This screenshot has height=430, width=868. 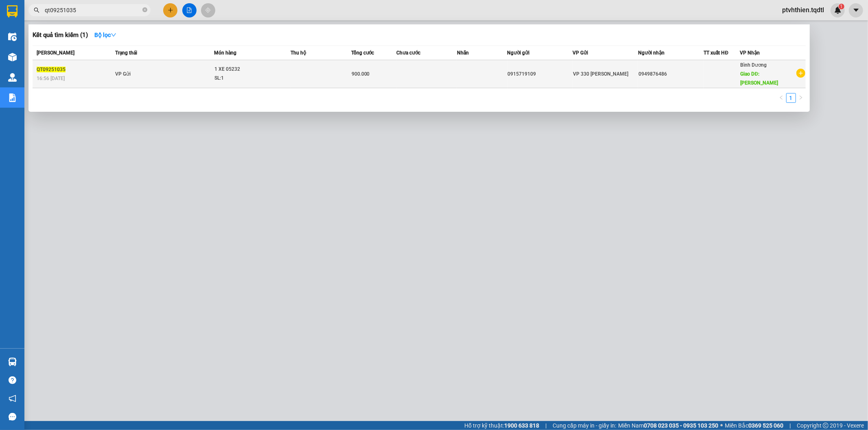 I want to click on input: Tìm tên, số ĐT hoặc mã đơn, so click(x=93, y=10).